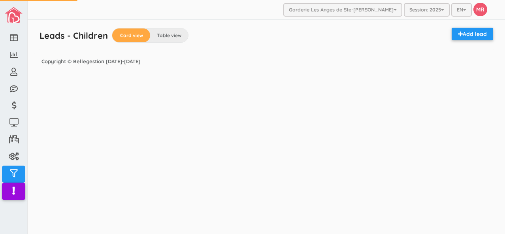  I want to click on img: image, so click(13, 15).